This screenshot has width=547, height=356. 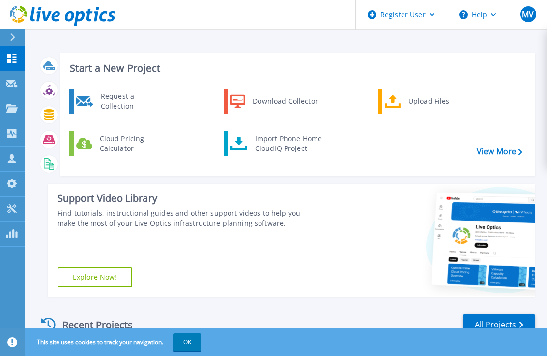 What do you see at coordinates (288, 143) in the screenshot?
I see `div: Import Phone Home CloudIQ Project` at bounding box center [288, 143].